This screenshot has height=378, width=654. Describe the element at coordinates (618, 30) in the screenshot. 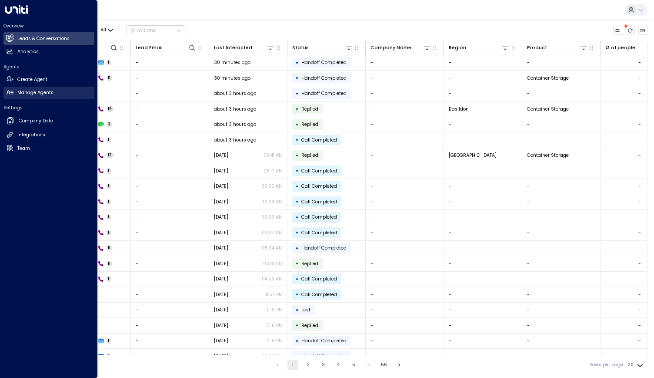

I see `button: Customize` at that location.